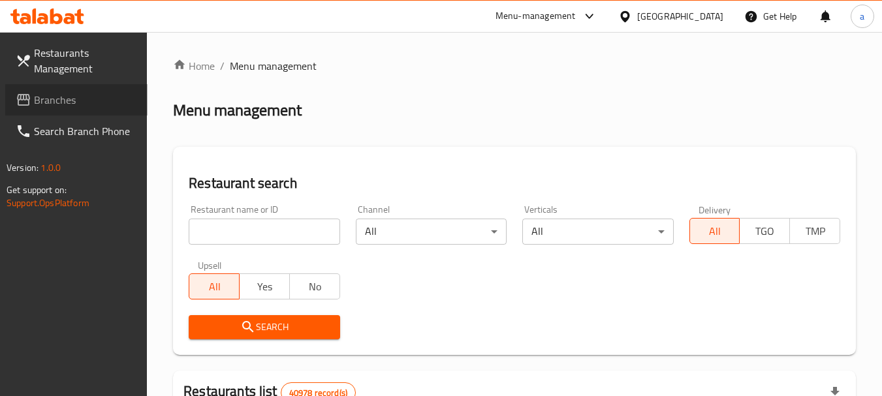  Describe the element at coordinates (76, 61) in the screenshot. I see `a: Restaurants Management` at that location.